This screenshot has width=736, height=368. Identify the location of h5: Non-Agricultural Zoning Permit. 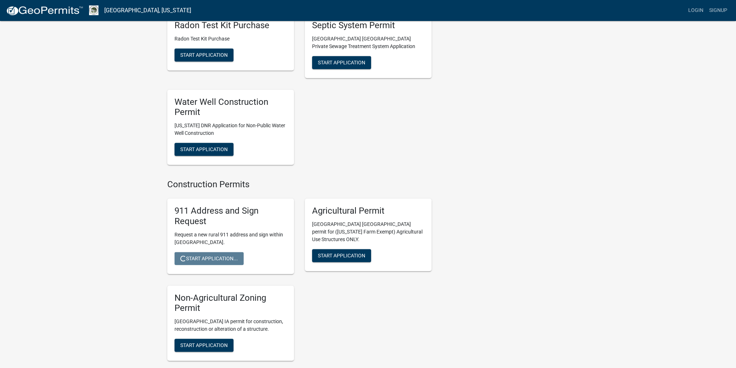
(230, 304).